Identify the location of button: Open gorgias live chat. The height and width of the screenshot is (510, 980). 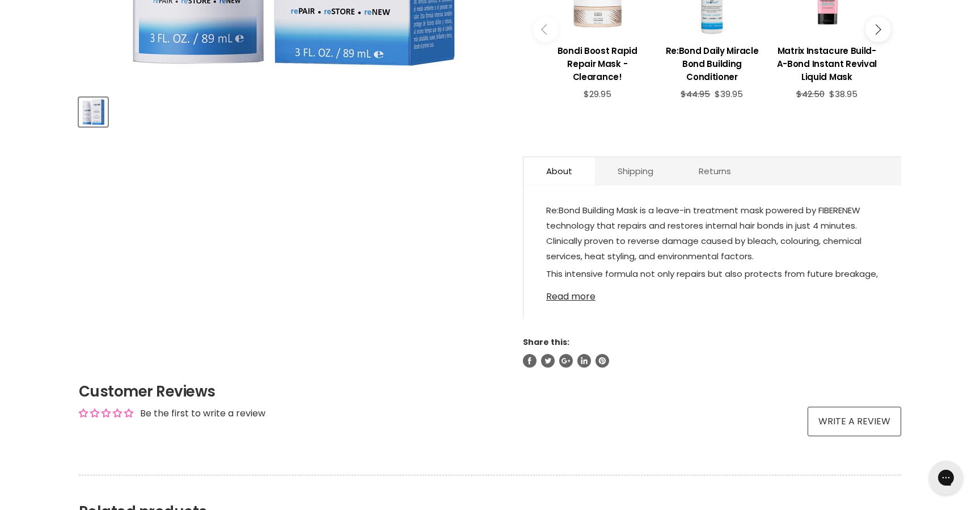
(23, 21).